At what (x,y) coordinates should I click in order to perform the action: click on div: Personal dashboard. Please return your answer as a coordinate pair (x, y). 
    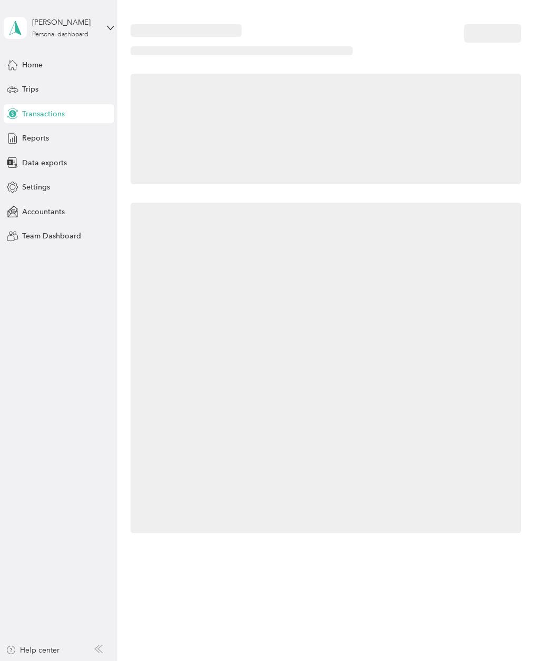
    Looking at the image, I should click on (60, 35).